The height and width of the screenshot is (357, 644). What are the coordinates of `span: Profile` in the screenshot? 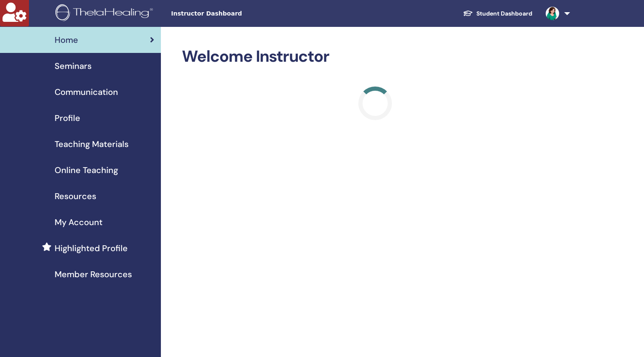 It's located at (67, 118).